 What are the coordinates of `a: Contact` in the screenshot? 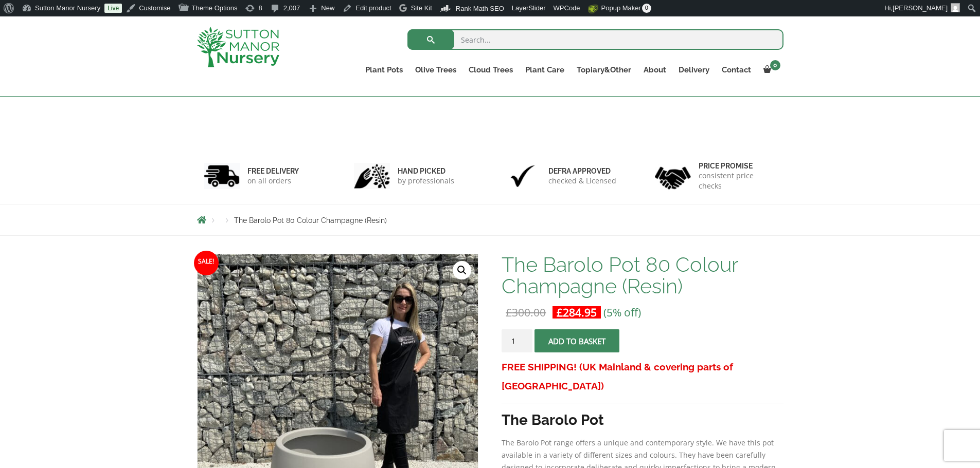 It's located at (736, 70).